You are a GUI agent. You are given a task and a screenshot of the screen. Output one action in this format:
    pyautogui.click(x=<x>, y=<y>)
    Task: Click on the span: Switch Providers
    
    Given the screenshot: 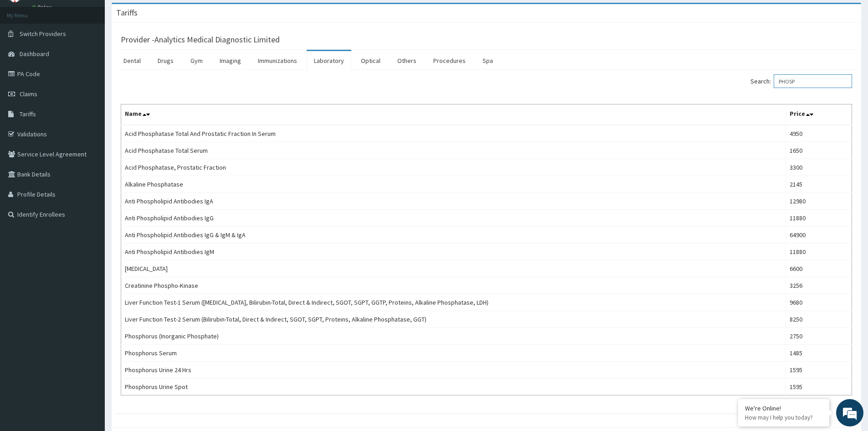 What is the action you would take?
    pyautogui.click(x=42, y=34)
    